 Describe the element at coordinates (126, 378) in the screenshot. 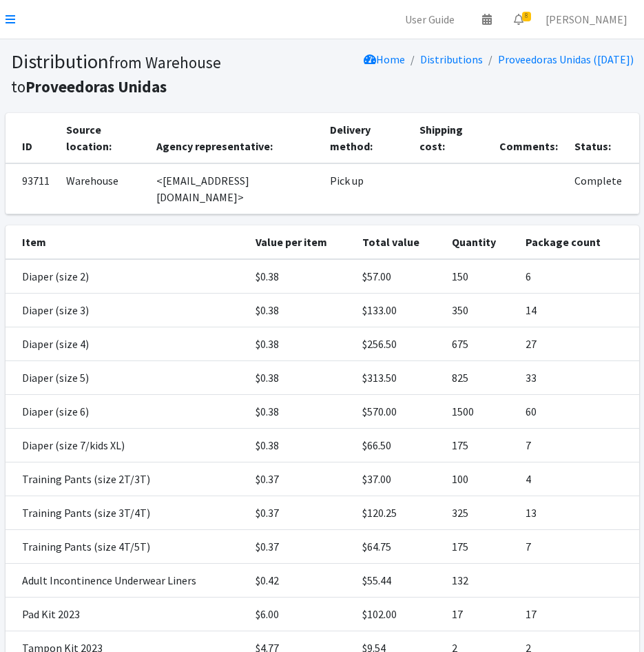

I see `td: Diaper (size 5)` at that location.